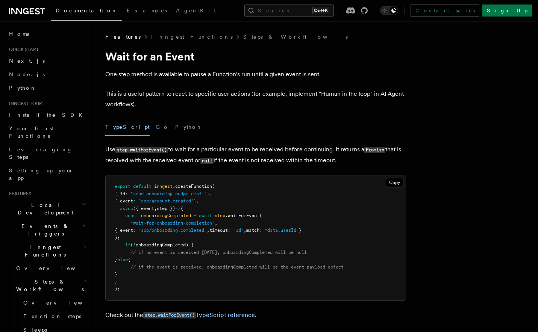 The width and height of the screenshot is (538, 332). Describe the element at coordinates (282, 230) in the screenshot. I see `span: "data.userId"` at that location.